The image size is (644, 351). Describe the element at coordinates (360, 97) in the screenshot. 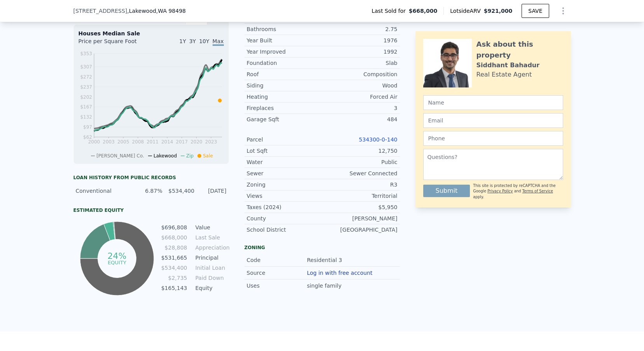

I see `div: Forced Air` at that location.